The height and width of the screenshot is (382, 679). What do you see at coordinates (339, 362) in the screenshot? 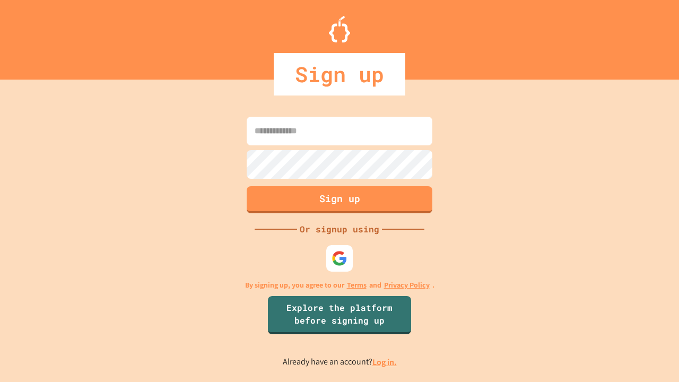
I see `p: Already have an account?` at bounding box center [339, 362].